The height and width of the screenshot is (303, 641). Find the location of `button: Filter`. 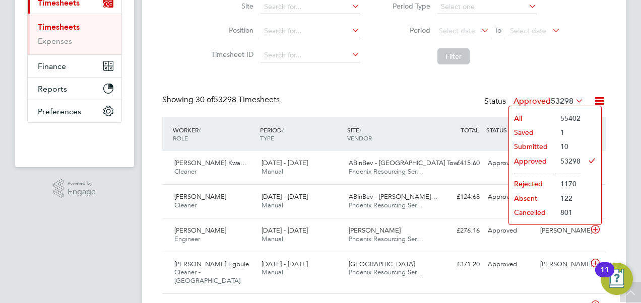

button: Filter is located at coordinates (454, 56).